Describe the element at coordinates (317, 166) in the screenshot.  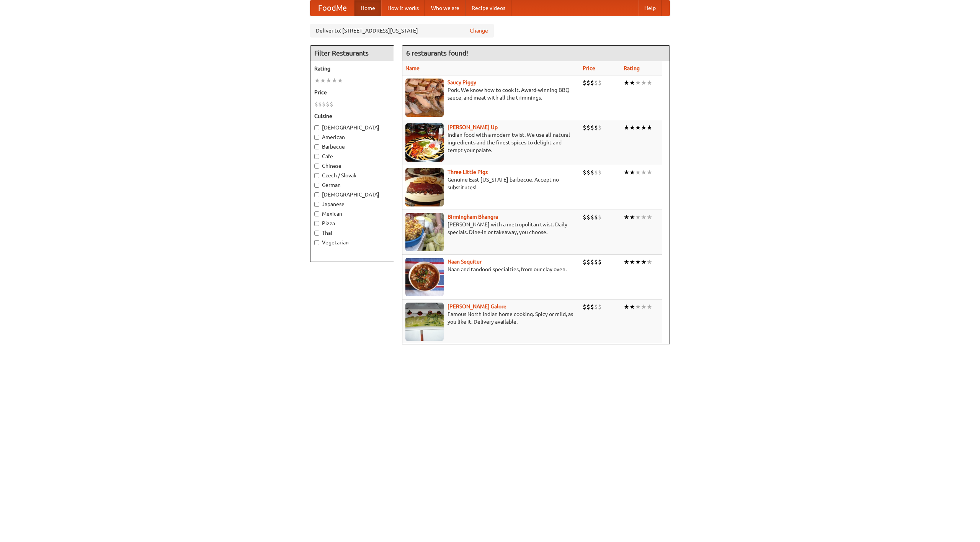
I see `input: Chinese` at that location.